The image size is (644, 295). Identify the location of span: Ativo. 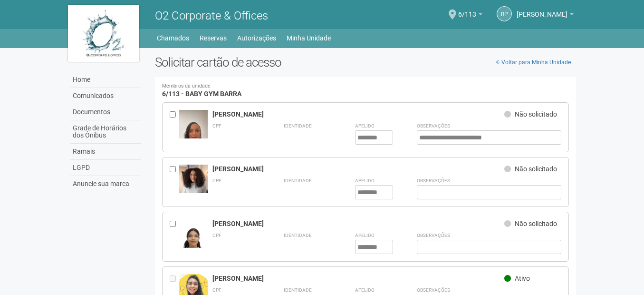
(522, 278).